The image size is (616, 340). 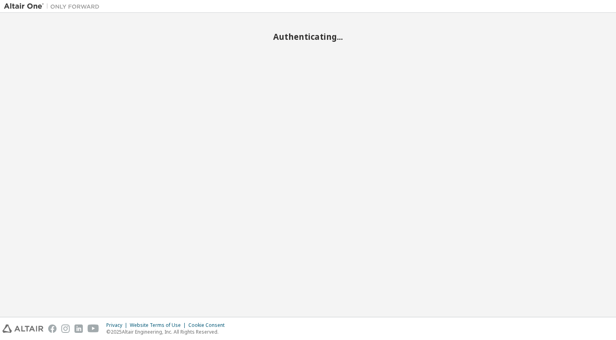 What do you see at coordinates (78, 329) in the screenshot?
I see `img: linkedin.svg` at bounding box center [78, 329].